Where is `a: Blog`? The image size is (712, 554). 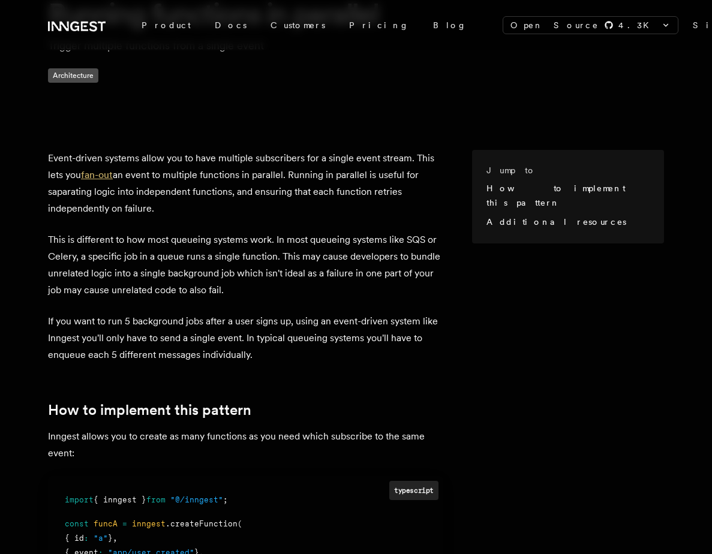 a: Blog is located at coordinates (450, 25).